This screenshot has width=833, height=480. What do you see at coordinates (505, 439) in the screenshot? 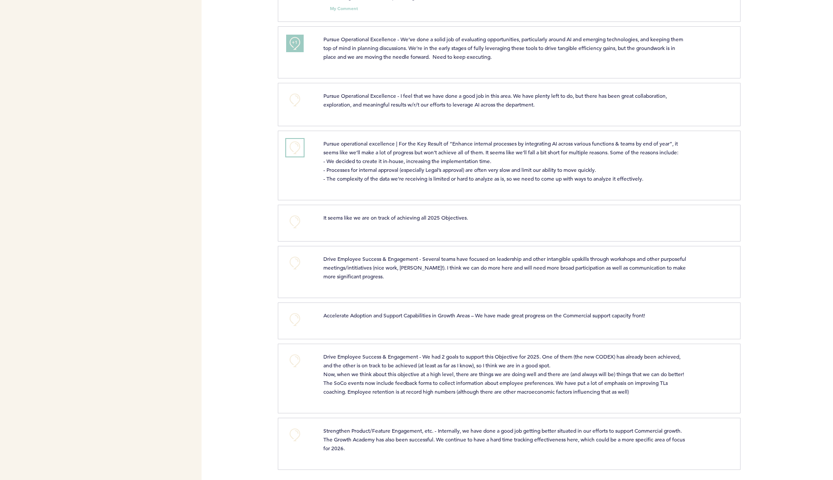
I see `span: Strengthen Product/Feature Engagement, etc. - Internally, we have done a good job getting better ...` at bounding box center [505, 439].